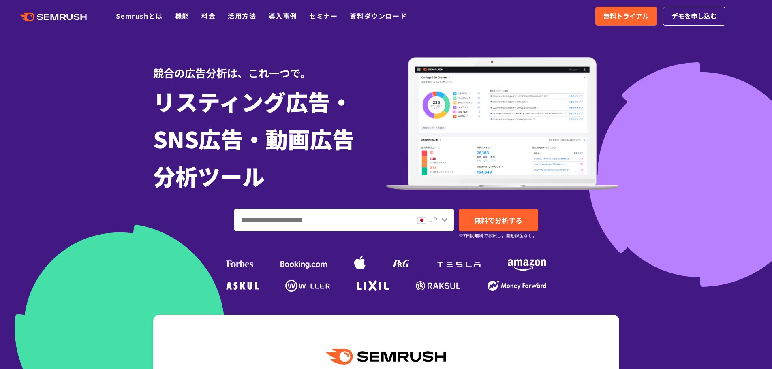  I want to click on a: デモを申し込む, so click(694, 16).